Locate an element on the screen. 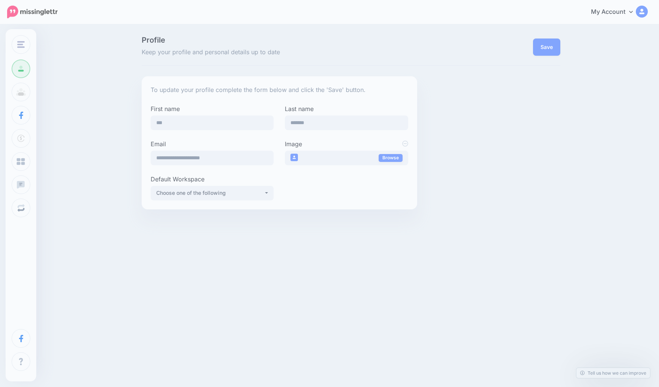  a: Tell us how we can improve is located at coordinates (613, 373).